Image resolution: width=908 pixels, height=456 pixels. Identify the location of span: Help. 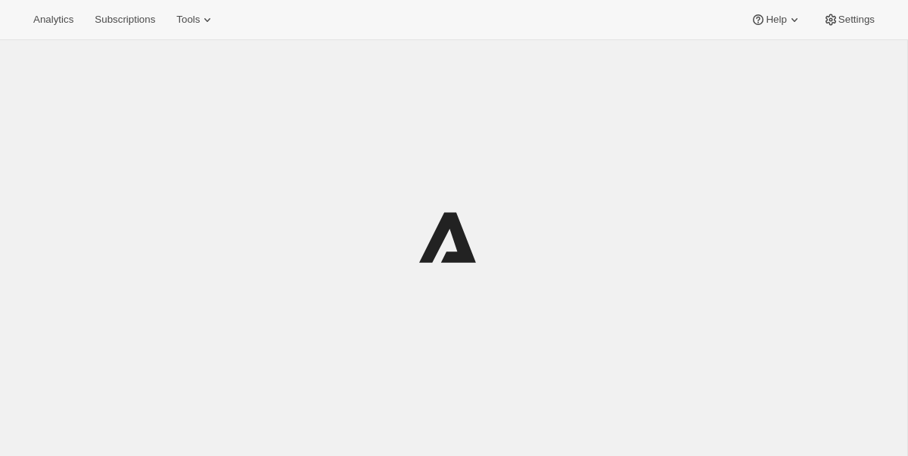
(776, 20).